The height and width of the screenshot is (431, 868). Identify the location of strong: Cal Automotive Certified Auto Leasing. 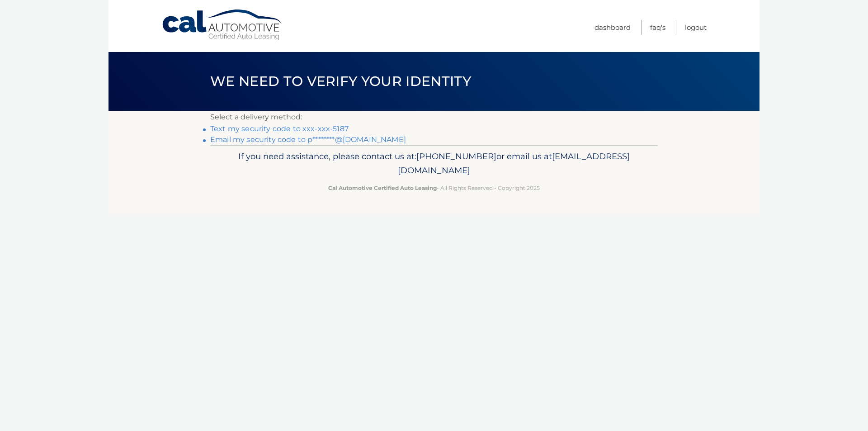
(382, 188).